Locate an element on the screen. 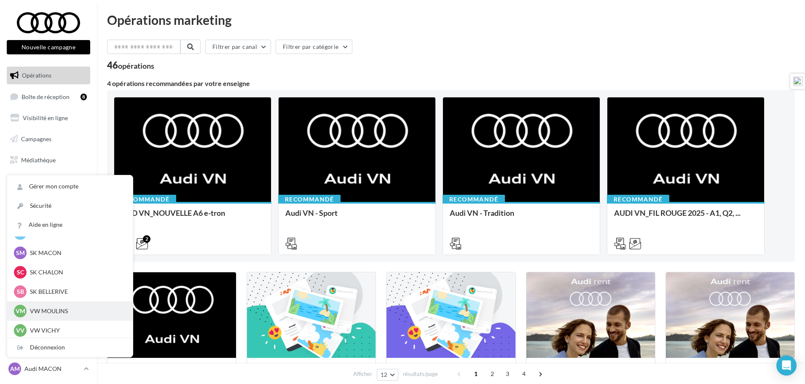 This screenshot has width=805, height=384. a: Boîte de réception8 is located at coordinates (48, 97).